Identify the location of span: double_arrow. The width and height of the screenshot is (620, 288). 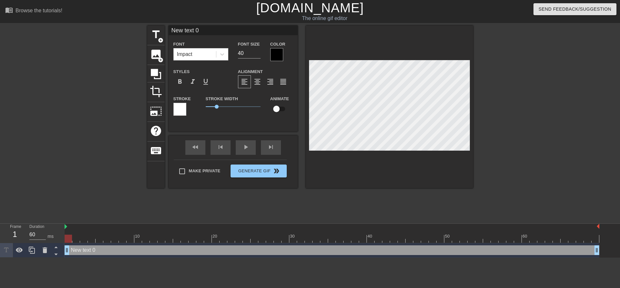
(276, 171).